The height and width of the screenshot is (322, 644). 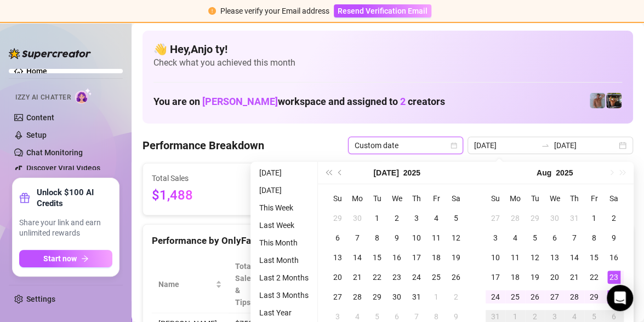 I want to click on td: 2025-06-29, so click(x=338, y=219).